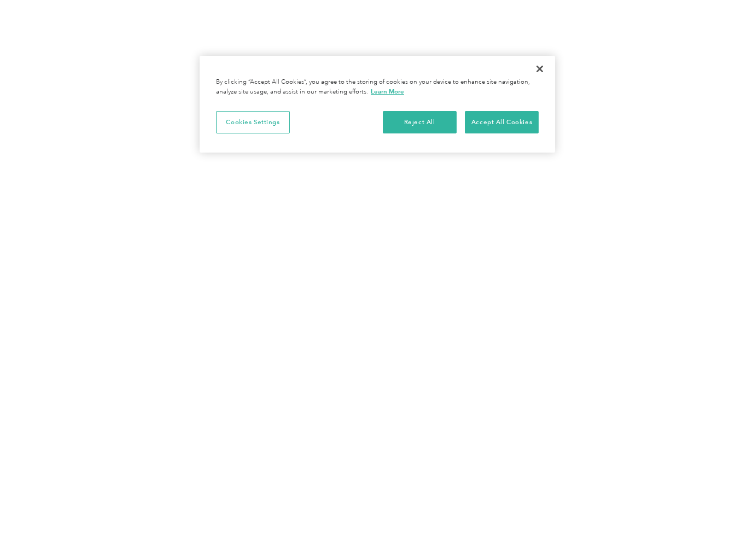 This screenshot has width=747, height=560. Describe the element at coordinates (540, 69) in the screenshot. I see `button: Close` at that location.